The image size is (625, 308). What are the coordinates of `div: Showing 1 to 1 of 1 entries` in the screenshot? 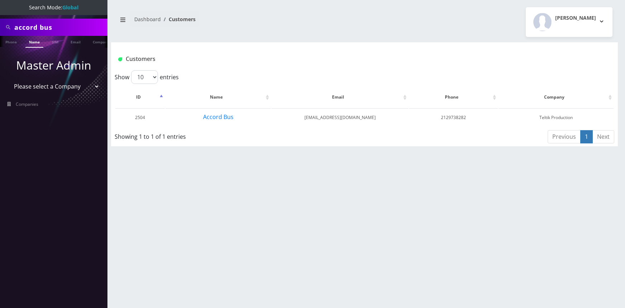 It's located at (216, 135).